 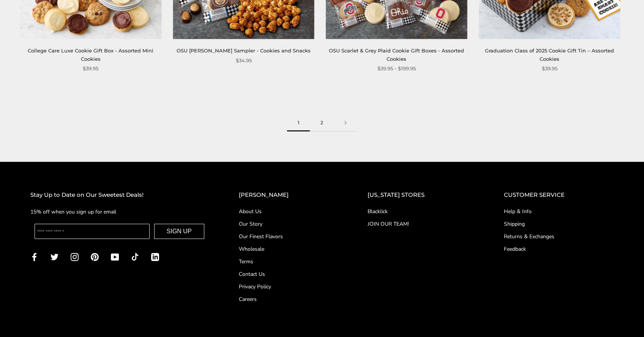 I want to click on a: Pinterest, so click(x=95, y=257).